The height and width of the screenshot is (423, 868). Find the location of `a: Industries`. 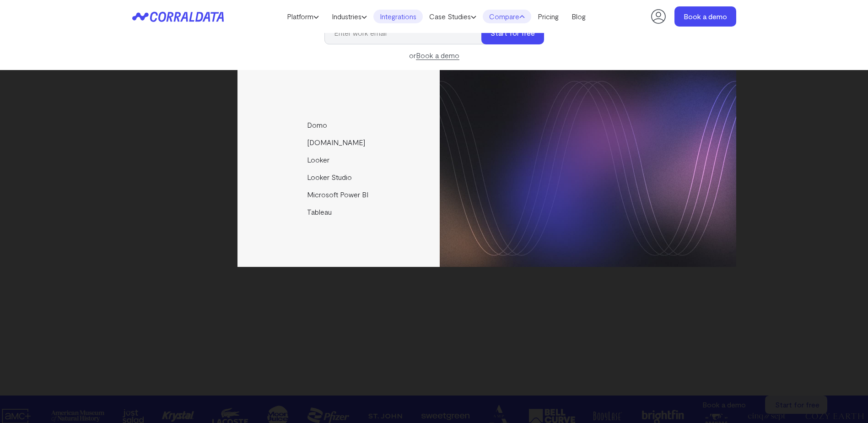

a: Industries is located at coordinates (349, 16).